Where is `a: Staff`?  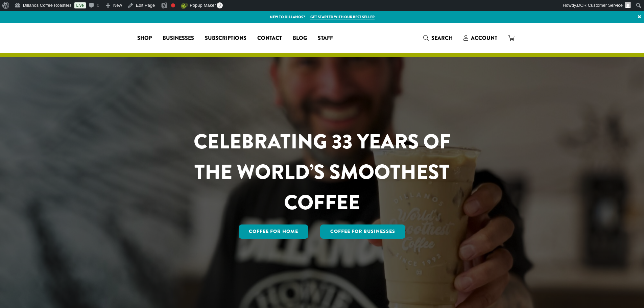
a: Staff is located at coordinates (326, 38).